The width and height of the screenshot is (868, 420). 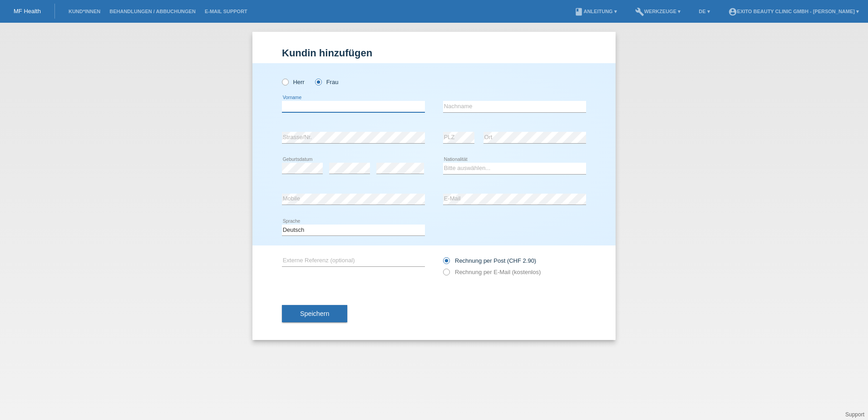 What do you see at coordinates (284, 82) in the screenshot?
I see `input: Herr` at bounding box center [284, 82].